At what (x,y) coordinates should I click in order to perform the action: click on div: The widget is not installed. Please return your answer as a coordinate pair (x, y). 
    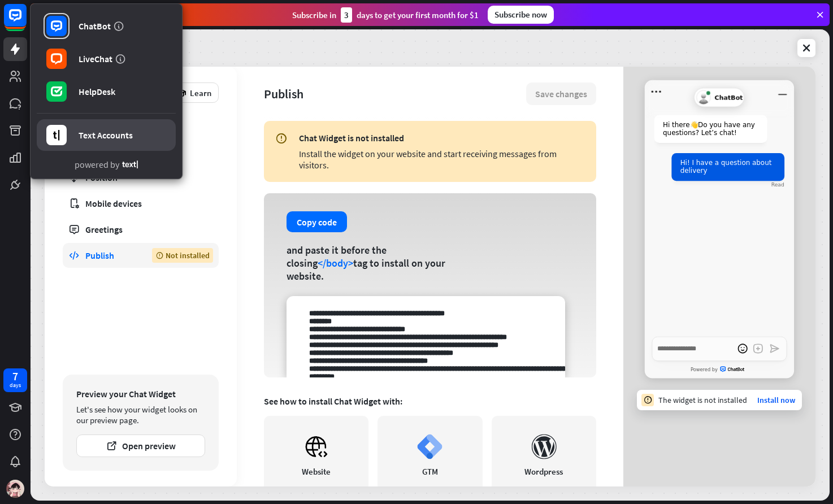
    Looking at the image, I should click on (702, 400).